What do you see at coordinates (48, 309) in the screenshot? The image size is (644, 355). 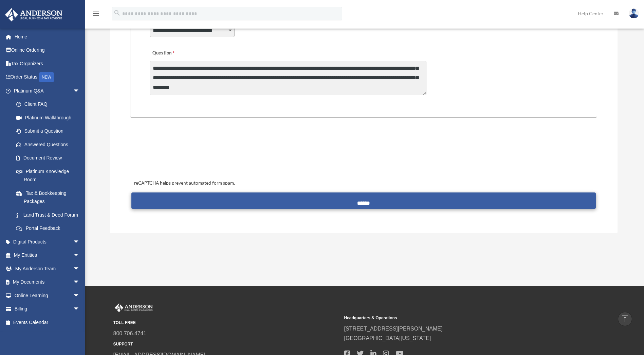 I see `a: Billingarrow_drop_down` at bounding box center [48, 309].